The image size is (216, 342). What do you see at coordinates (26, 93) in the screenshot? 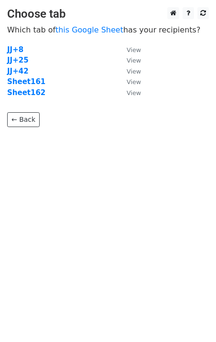
I see `a: Sheet162` at bounding box center [26, 93].